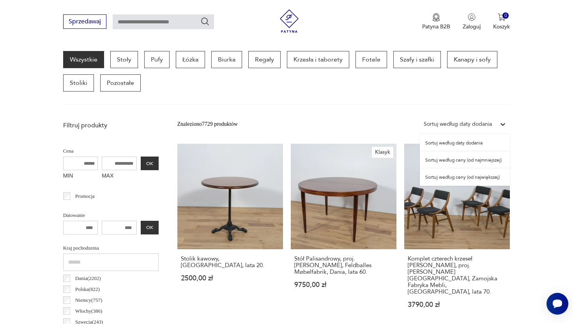  What do you see at coordinates (472, 17) in the screenshot?
I see `img: Ikonka użytkownika` at bounding box center [472, 17].